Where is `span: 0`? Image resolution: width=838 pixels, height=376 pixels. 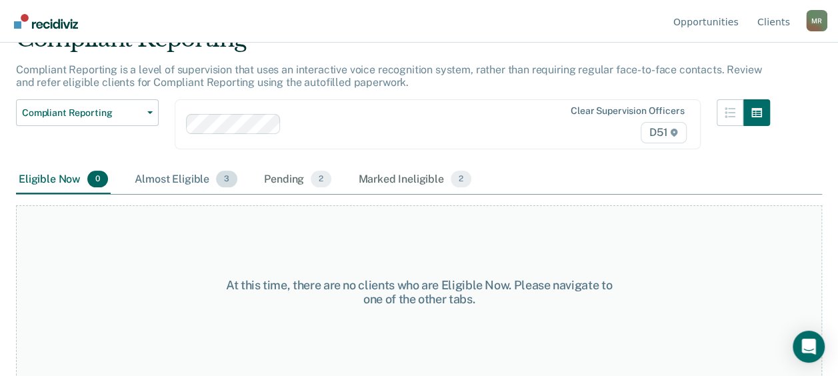
span: 0 is located at coordinates (97, 179).